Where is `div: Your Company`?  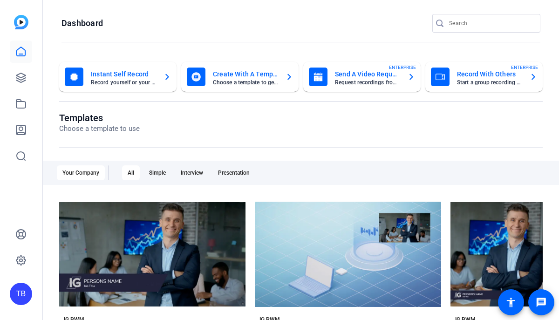 div: Your Company is located at coordinates (81, 173).